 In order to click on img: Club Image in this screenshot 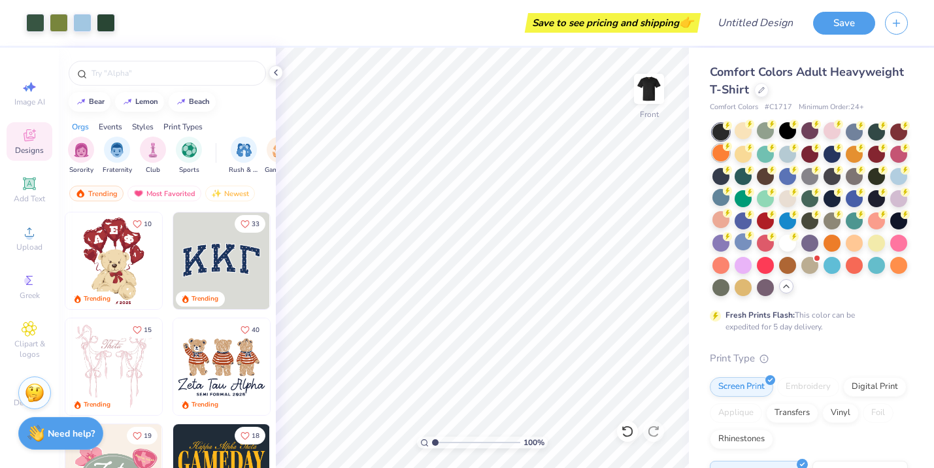, I will do `click(153, 150)`.